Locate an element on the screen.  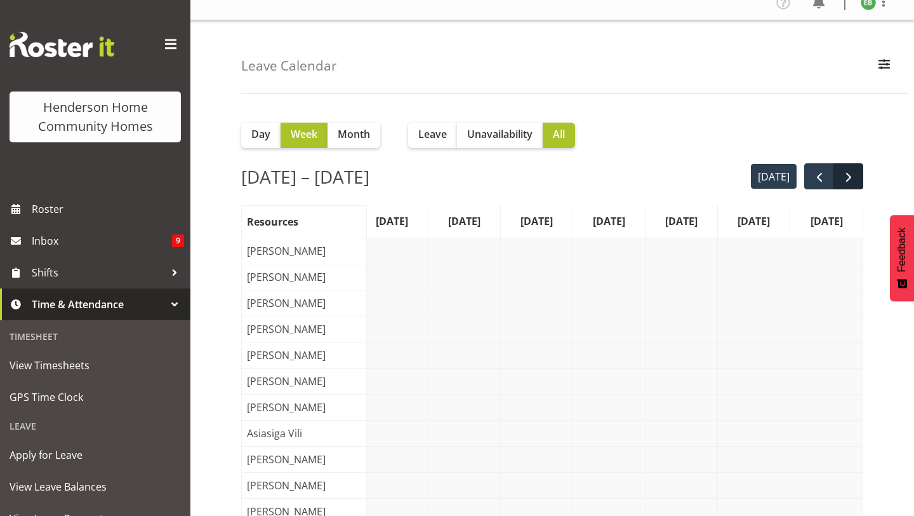
button: All is located at coordinates (559, 135).